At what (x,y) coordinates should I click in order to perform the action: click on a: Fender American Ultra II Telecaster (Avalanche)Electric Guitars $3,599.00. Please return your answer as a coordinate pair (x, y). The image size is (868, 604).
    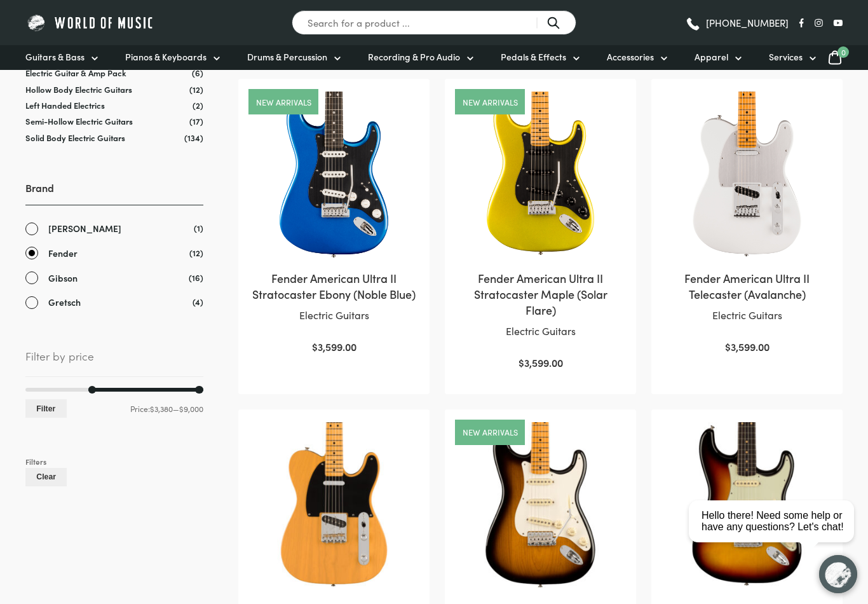
    Looking at the image, I should click on (747, 223).